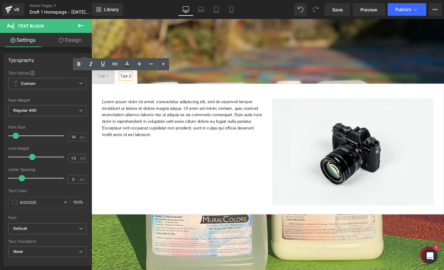 The width and height of the screenshot is (444, 270). I want to click on a: New Library, so click(107, 10).